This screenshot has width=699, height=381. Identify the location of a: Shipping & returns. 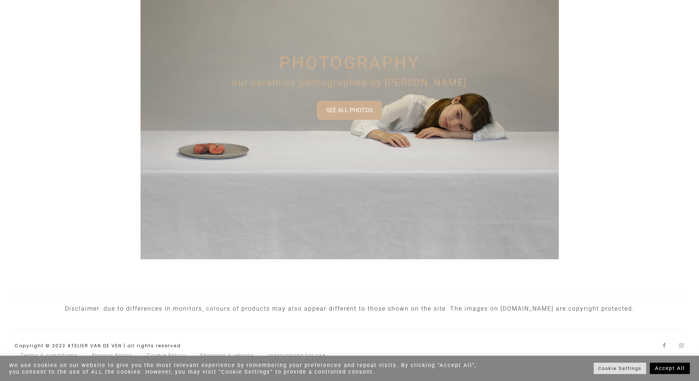
(227, 355).